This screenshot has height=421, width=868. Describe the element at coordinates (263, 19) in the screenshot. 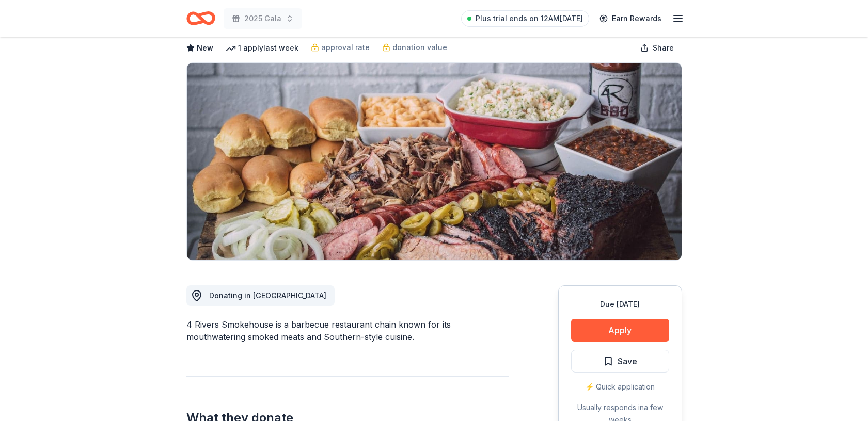

I see `span: 2025 Gala` at that location.